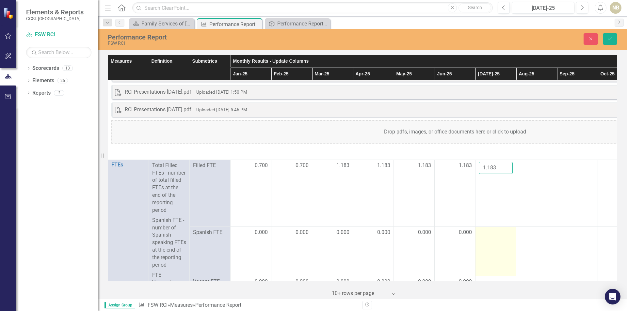  I want to click on input: Search ClearPoint..., so click(312, 8).